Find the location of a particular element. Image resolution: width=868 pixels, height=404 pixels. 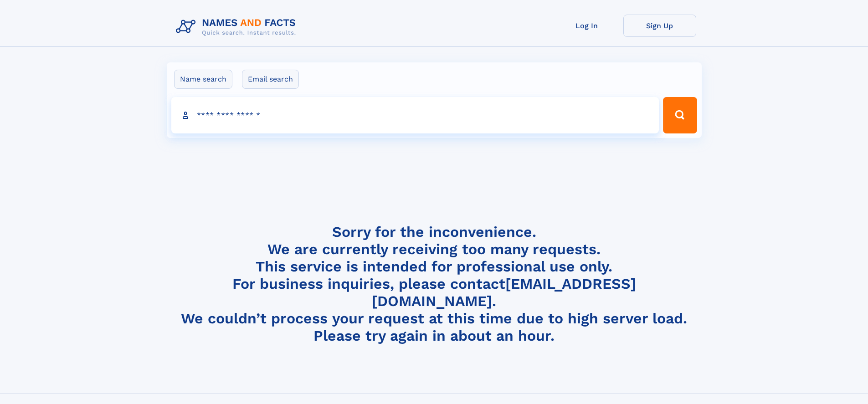

a: Log In is located at coordinates (587, 26).